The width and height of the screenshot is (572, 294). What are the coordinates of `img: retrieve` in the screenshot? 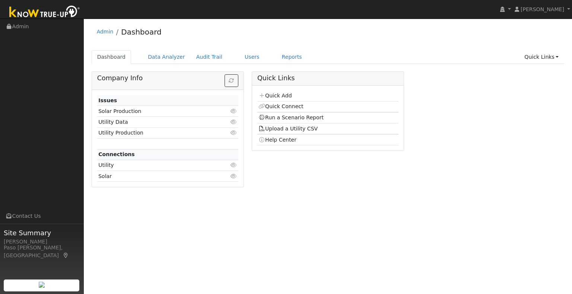 It's located at (42, 285).